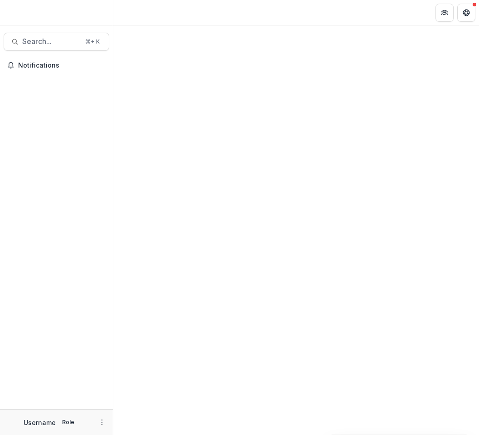  I want to click on p: Role, so click(68, 422).